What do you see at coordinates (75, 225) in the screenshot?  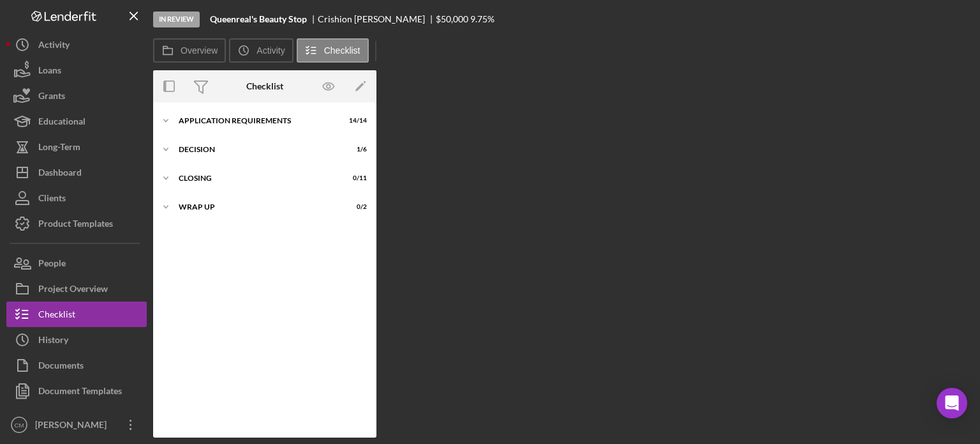 I see `div: Product Templates` at bounding box center [75, 225].